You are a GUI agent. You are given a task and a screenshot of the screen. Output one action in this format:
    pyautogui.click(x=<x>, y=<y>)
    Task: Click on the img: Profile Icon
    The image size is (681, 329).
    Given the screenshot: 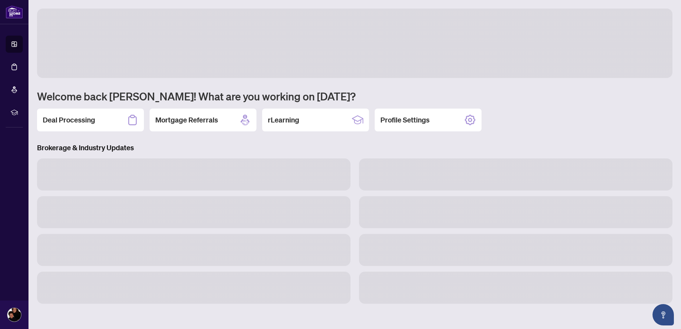 What is the action you would take?
    pyautogui.click(x=14, y=315)
    